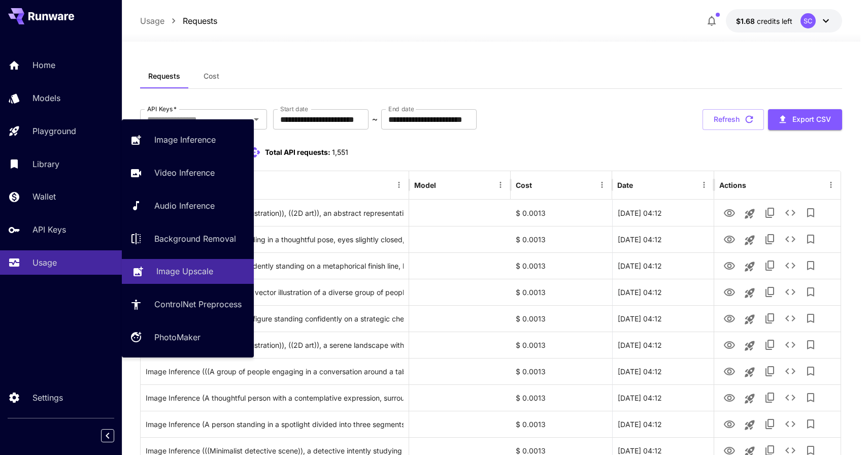 The image size is (868, 455). Describe the element at coordinates (783, 21) in the screenshot. I see `button: $1.67776` at that location.